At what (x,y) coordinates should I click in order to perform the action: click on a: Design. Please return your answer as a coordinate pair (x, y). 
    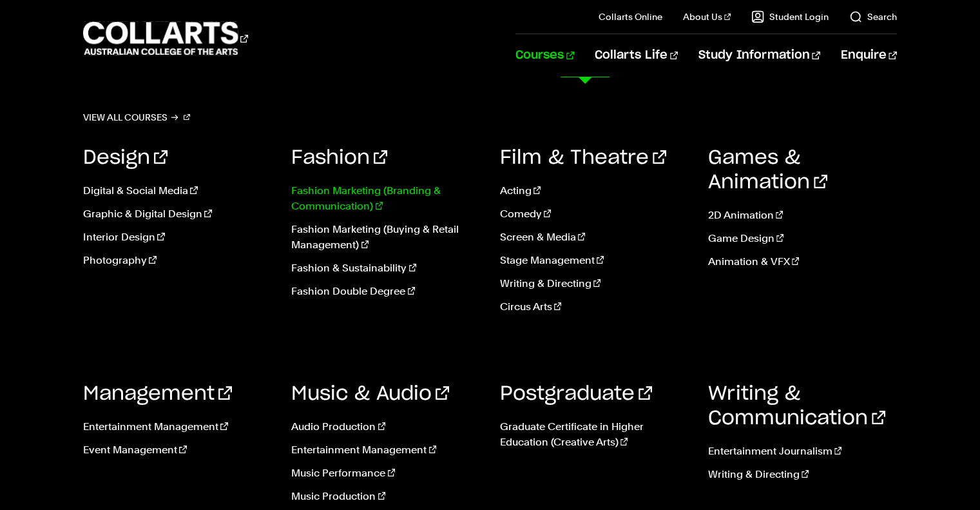
    Looking at the image, I should click on (125, 158).